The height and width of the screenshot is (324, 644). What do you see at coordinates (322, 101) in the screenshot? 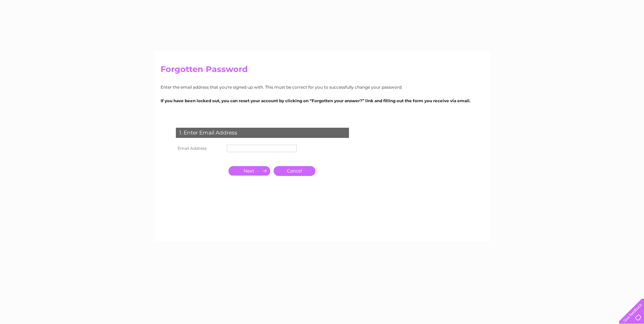
I see `p: If you have been locked out, you can reset your account by clicking on “Forgotten your answer?” l...` at bounding box center [322, 101].